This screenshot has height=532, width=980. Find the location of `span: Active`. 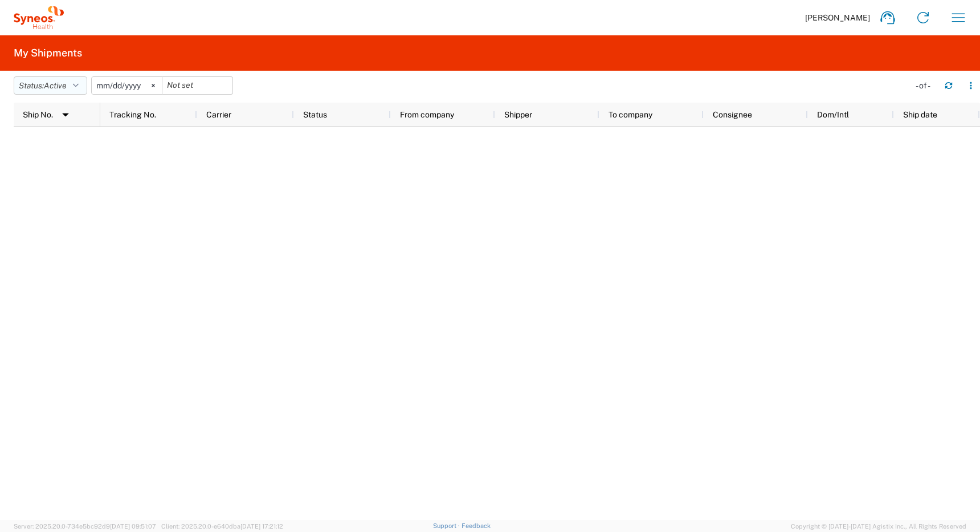

span: Active is located at coordinates (55, 85).